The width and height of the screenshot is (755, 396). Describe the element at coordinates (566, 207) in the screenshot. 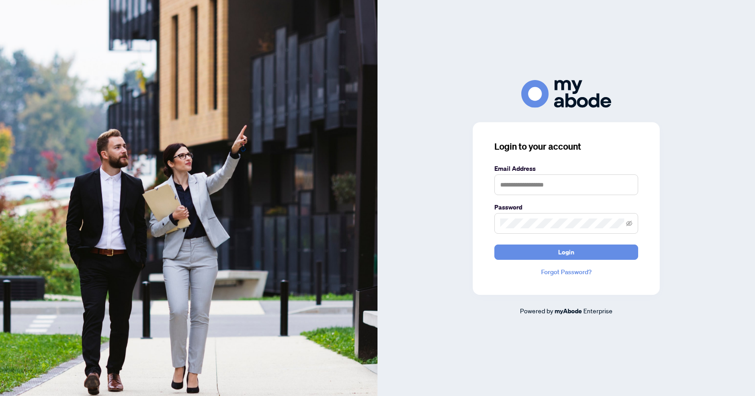

I see `label: Password` at that location.